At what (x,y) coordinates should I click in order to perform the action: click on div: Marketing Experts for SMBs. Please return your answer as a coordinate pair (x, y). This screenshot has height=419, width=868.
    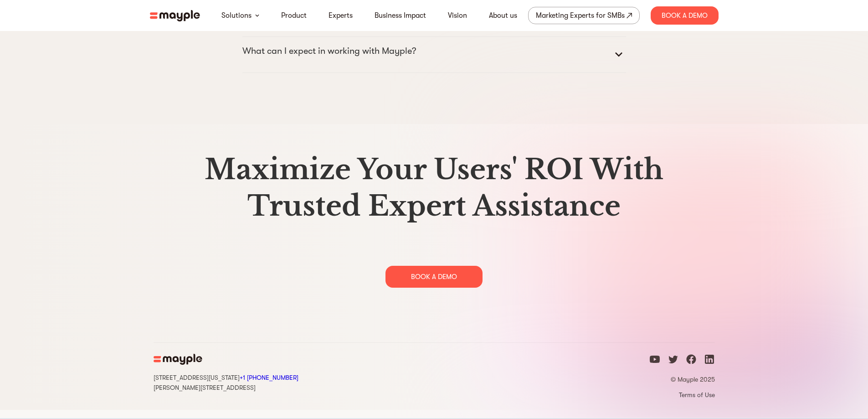
    Looking at the image, I should click on (580, 16).